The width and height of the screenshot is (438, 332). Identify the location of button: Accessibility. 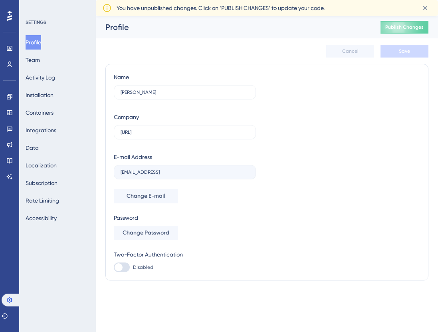
(41, 218).